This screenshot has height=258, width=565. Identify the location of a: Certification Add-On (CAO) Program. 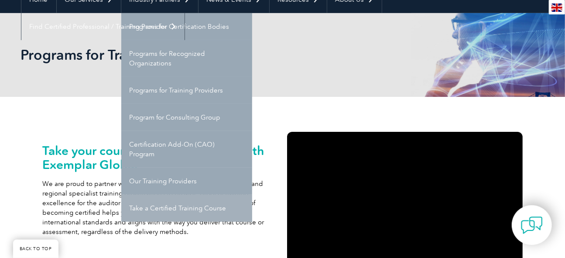
(187, 149).